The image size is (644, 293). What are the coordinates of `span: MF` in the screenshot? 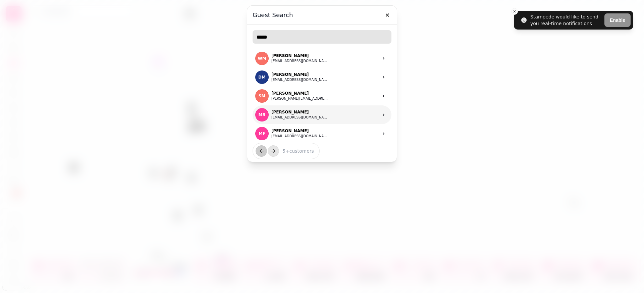 It's located at (262, 133).